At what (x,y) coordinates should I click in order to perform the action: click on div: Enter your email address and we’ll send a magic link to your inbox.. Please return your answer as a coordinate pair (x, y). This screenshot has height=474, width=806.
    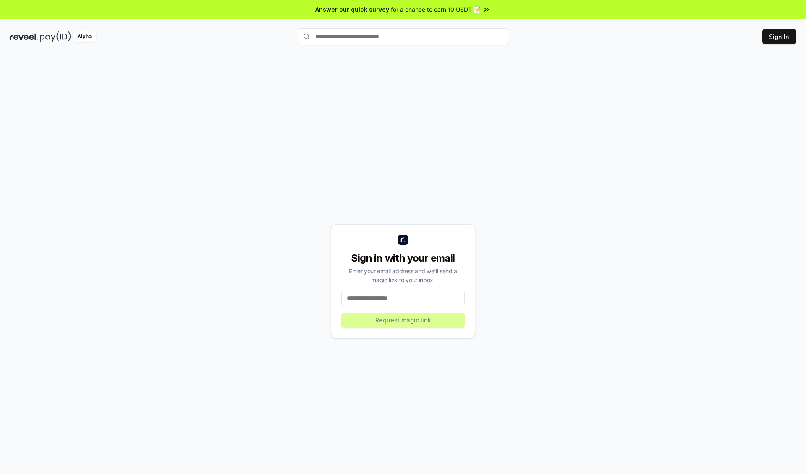
    Looking at the image, I should click on (403, 275).